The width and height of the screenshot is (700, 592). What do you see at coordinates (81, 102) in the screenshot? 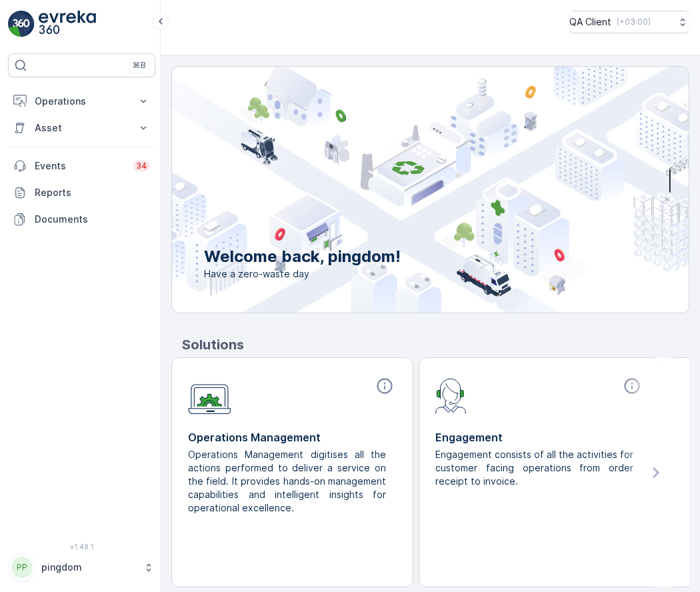
I see `button: Operations` at bounding box center [81, 102].